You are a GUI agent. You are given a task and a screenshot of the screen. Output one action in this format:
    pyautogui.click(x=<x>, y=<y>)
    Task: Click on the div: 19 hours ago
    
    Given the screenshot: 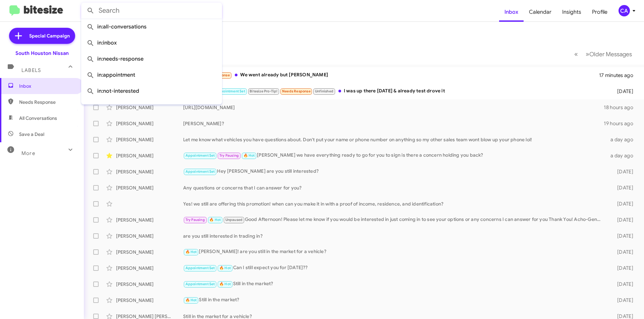 What is the action you would take?
    pyautogui.click(x=621, y=124)
    